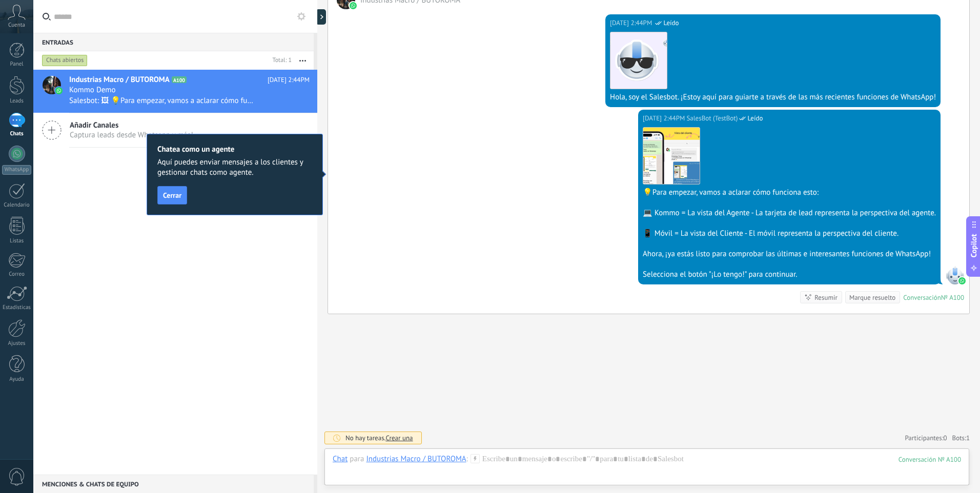 This screenshot has height=493, width=980. What do you see at coordinates (416, 459) in the screenshot?
I see `div: Industrias Macro / BUTOROMA` at bounding box center [416, 459].